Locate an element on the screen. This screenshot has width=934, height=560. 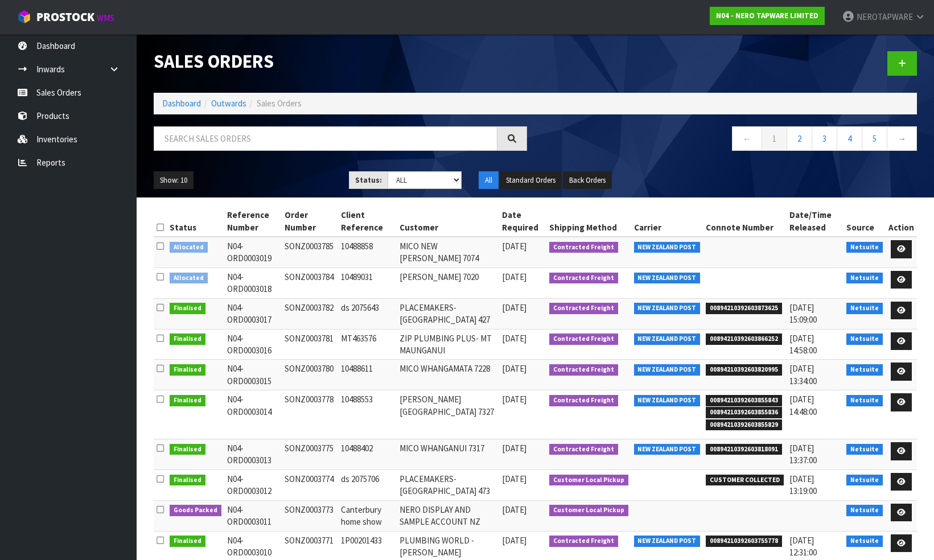
td: N04-ORD0003012 is located at coordinates (253, 485).